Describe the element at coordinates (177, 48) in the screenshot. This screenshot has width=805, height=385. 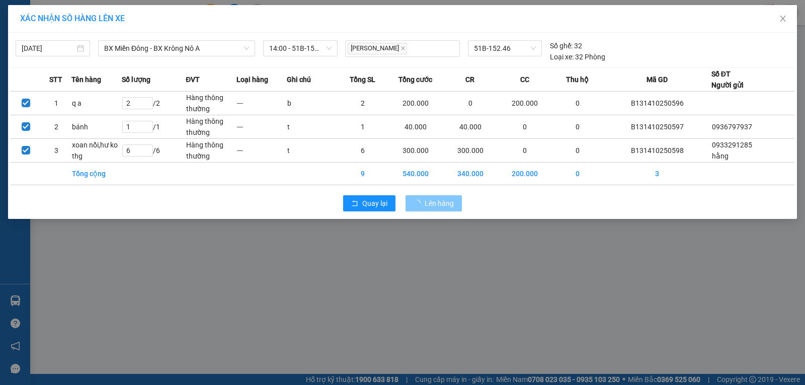
I see `span: BX Miền Đông - BX Krông Nô A` at that location.